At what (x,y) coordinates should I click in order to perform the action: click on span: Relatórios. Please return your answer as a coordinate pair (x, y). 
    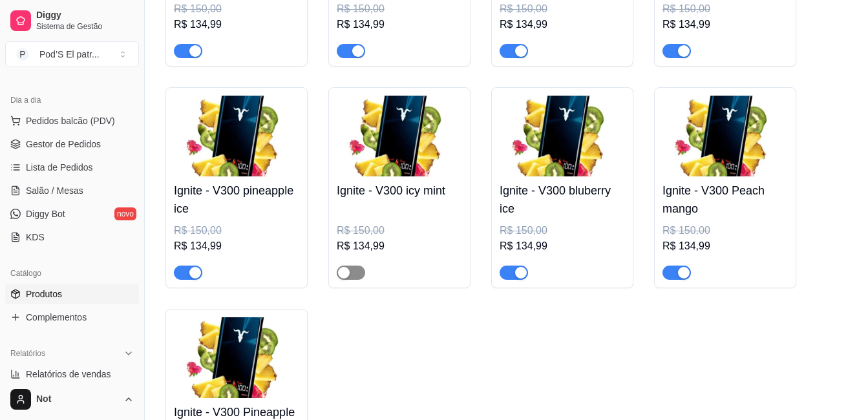
    Looking at the image, I should click on (28, 353).